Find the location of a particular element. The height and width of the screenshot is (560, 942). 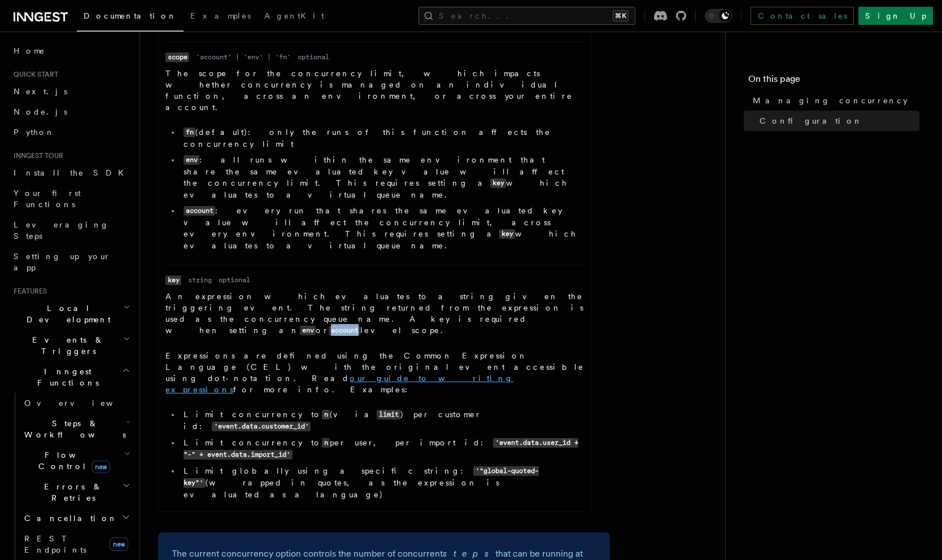

span: Flow Control is located at coordinates (72, 461).